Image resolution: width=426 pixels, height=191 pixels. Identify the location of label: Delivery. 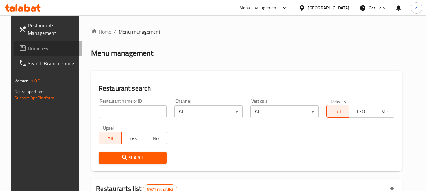
(339, 101).